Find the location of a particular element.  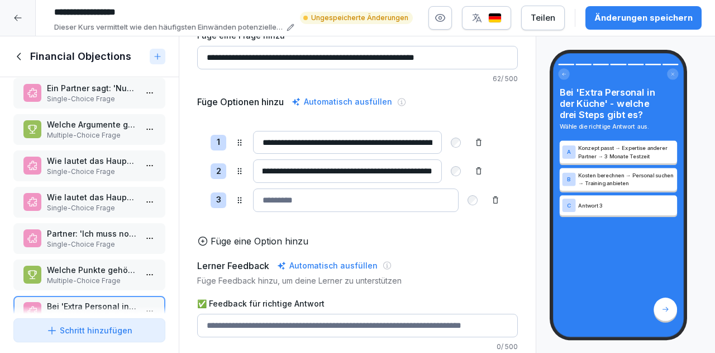

h1: Financial Objections is located at coordinates (80, 56).